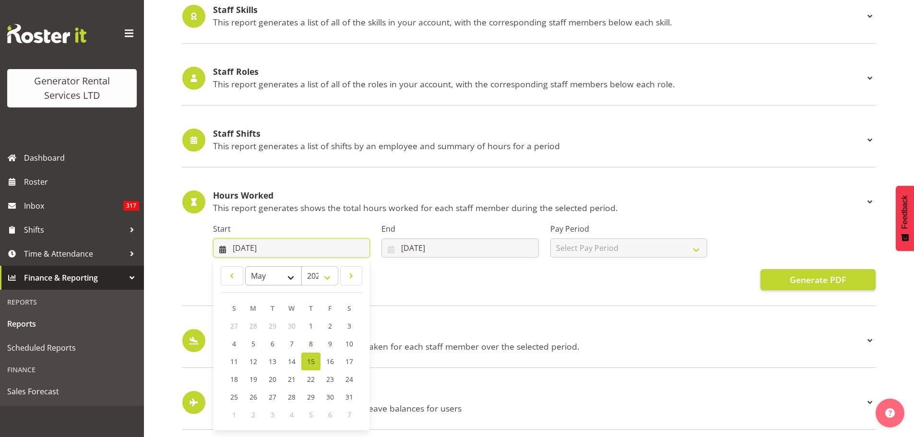 This screenshot has height=437, width=914. Describe the element at coordinates (72, 348) in the screenshot. I see `span: Scheduled Reports` at that location.